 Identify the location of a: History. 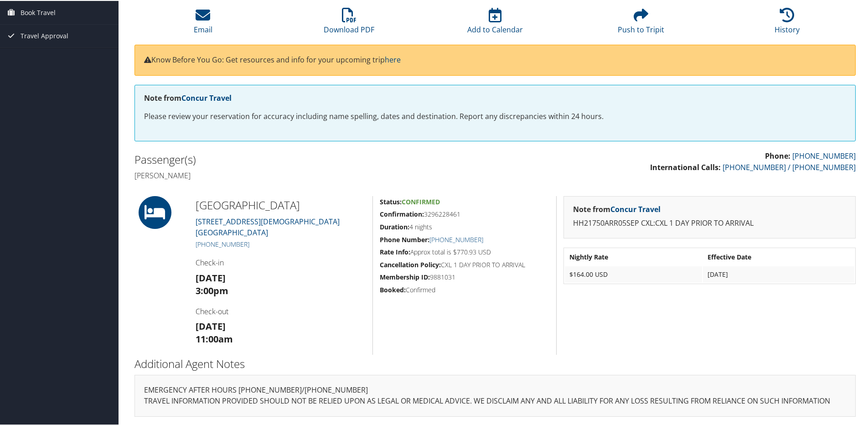
(787, 23).